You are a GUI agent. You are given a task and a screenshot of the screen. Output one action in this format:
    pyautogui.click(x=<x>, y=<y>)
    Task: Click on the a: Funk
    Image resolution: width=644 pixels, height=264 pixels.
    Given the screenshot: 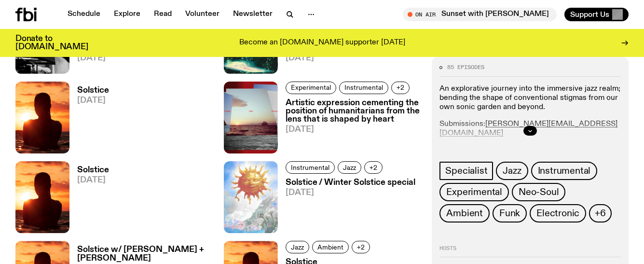 What is the action you would take?
    pyautogui.click(x=510, y=213)
    